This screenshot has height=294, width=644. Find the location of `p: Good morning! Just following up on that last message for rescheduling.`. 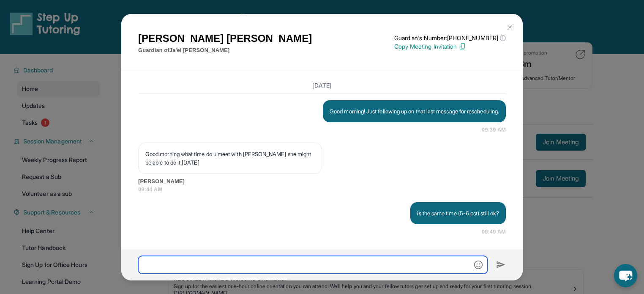

p: Good morning! Just following up on that last message for rescheduling. is located at coordinates (414, 111).